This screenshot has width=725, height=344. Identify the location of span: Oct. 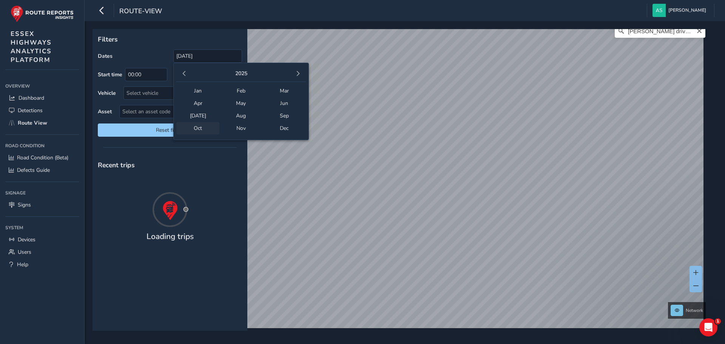
(198, 128).